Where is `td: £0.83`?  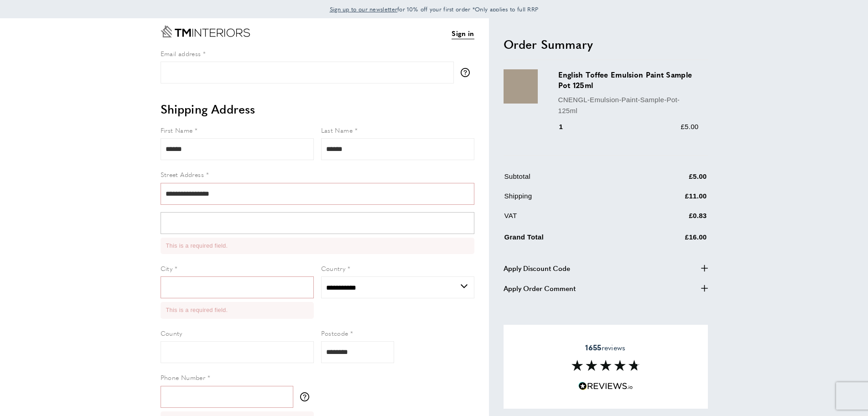 td: £0.83 is located at coordinates (671, 219).